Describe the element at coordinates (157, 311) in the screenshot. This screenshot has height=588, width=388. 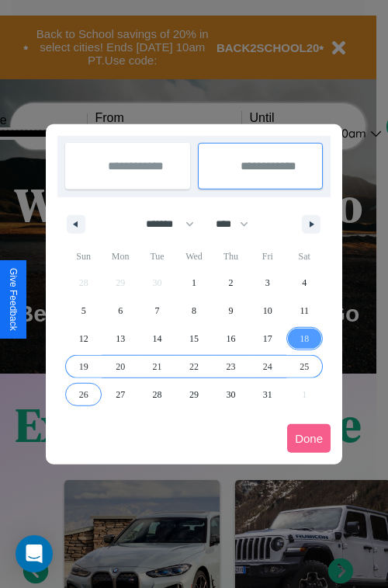
I see `button: 7` at that location.